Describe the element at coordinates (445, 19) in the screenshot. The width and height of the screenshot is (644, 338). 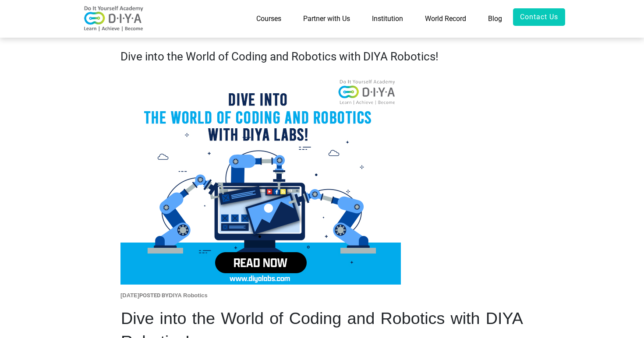
I see `a: World Record` at that location.